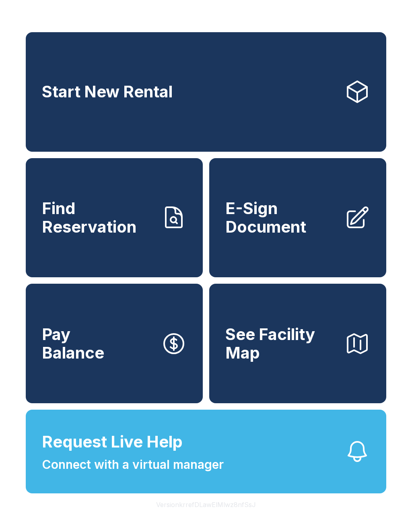  What do you see at coordinates (108, 92) in the screenshot?
I see `span: Start New Rental` at bounding box center [108, 92].